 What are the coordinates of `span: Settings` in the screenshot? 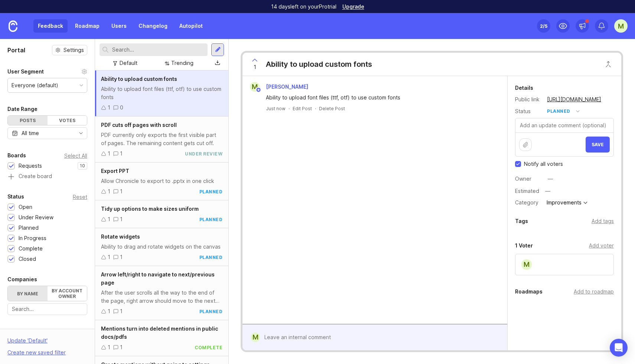 It's located at (74, 50).